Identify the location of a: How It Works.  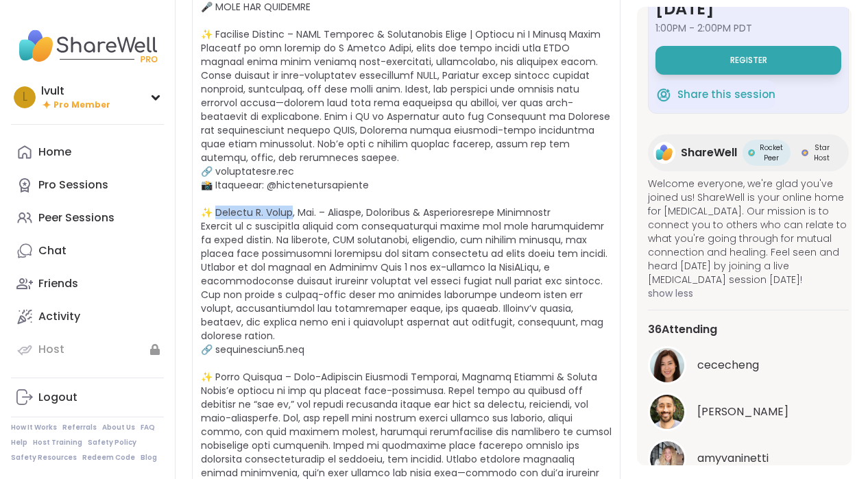
(34, 428).